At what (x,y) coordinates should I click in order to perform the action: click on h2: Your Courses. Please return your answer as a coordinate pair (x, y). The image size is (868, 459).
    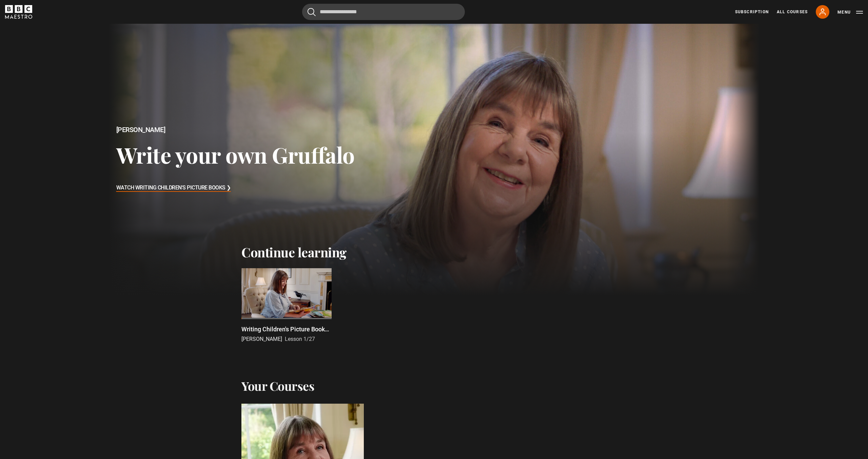
    Looking at the image, I should click on (278, 385).